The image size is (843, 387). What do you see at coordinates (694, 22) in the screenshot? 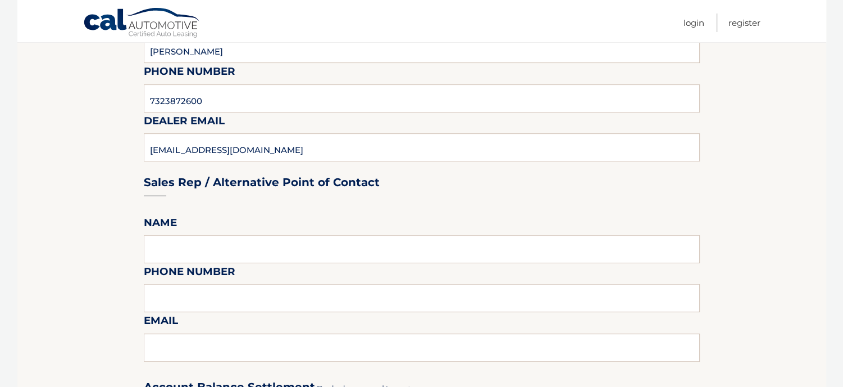
I see `a: Login` at bounding box center [694, 22].